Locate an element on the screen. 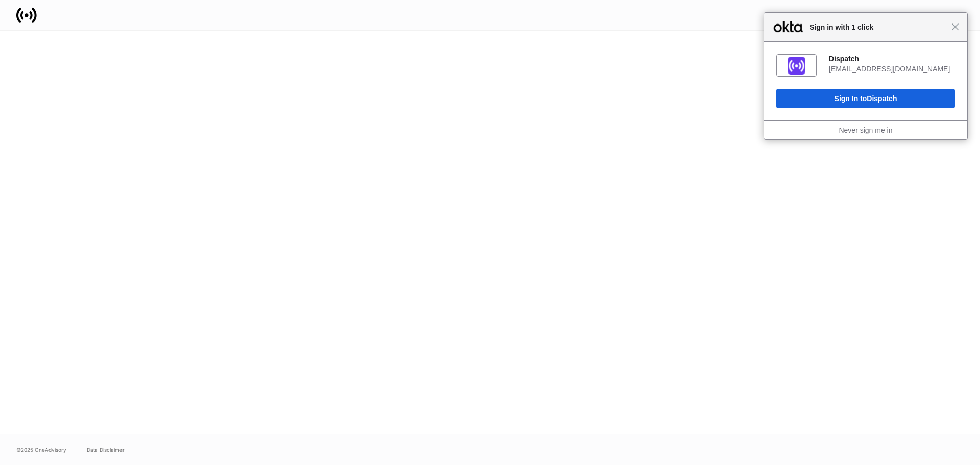 Image resolution: width=980 pixels, height=465 pixels. span: Close is located at coordinates (955, 26).